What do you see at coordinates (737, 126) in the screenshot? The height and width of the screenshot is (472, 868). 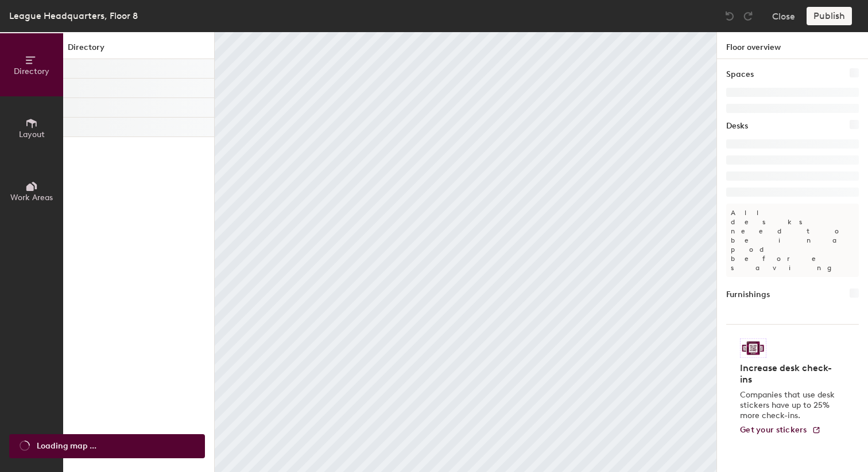 I see `h1: Desks` at bounding box center [737, 126].